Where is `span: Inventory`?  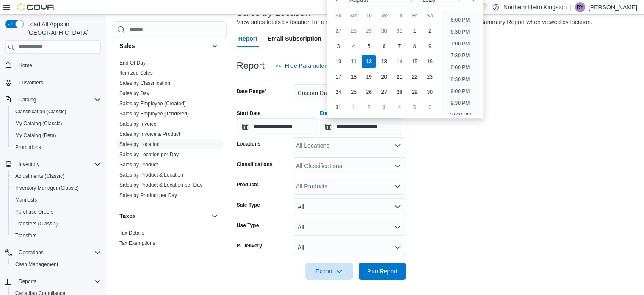
span: Inventory is located at coordinates (28, 164).